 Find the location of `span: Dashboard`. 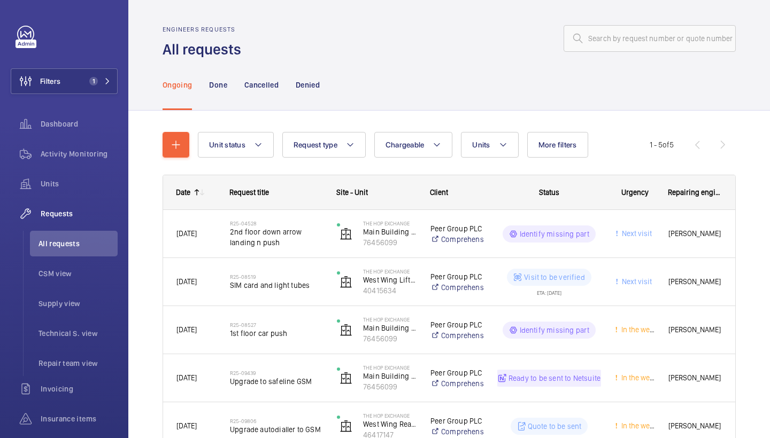

span: Dashboard is located at coordinates (79, 124).